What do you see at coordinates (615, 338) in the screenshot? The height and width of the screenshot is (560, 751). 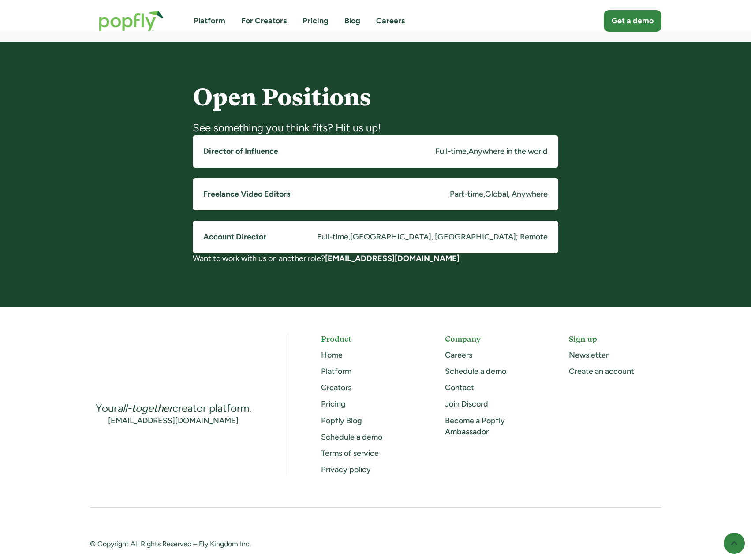 I see `h5: Sign up` at bounding box center [615, 338].